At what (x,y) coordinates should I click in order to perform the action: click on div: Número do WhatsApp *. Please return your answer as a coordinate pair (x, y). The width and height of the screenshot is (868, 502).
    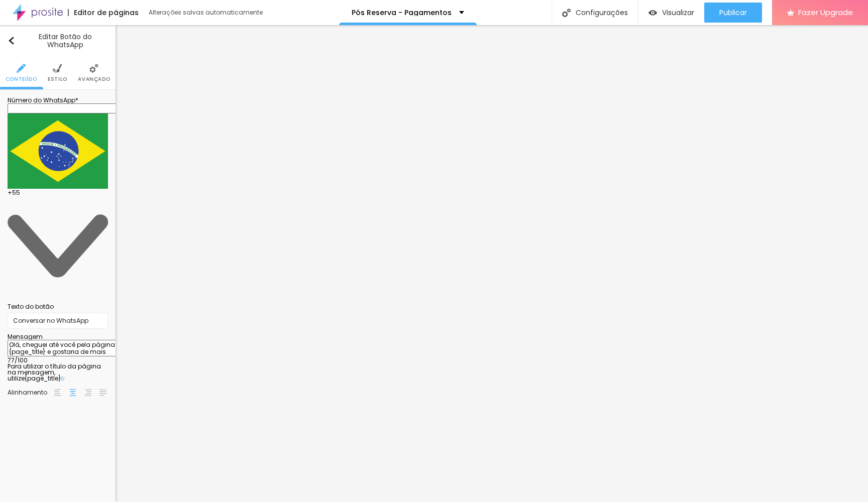
    Looking at the image, I should click on (57, 100).